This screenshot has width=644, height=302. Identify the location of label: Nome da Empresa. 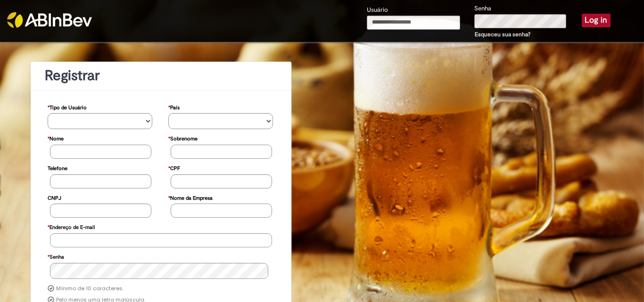
(190, 197).